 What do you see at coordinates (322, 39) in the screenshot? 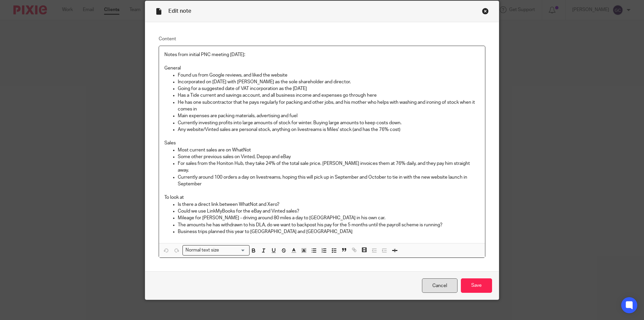
I see `label: Content` at bounding box center [322, 39].